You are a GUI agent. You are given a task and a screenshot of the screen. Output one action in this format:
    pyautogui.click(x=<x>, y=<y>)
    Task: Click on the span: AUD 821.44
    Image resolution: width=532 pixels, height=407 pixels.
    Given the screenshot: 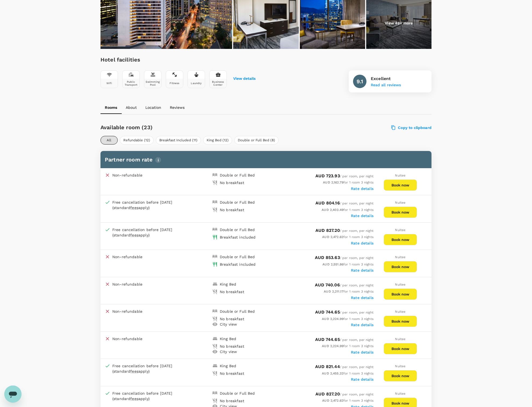 What is the action you would take?
    pyautogui.click(x=328, y=367)
    